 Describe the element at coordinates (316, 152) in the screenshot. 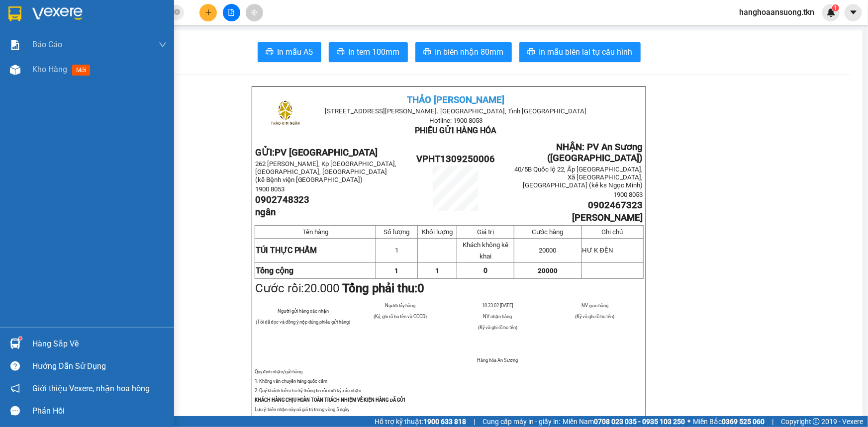

I see `strong: GỬI:` at that location.